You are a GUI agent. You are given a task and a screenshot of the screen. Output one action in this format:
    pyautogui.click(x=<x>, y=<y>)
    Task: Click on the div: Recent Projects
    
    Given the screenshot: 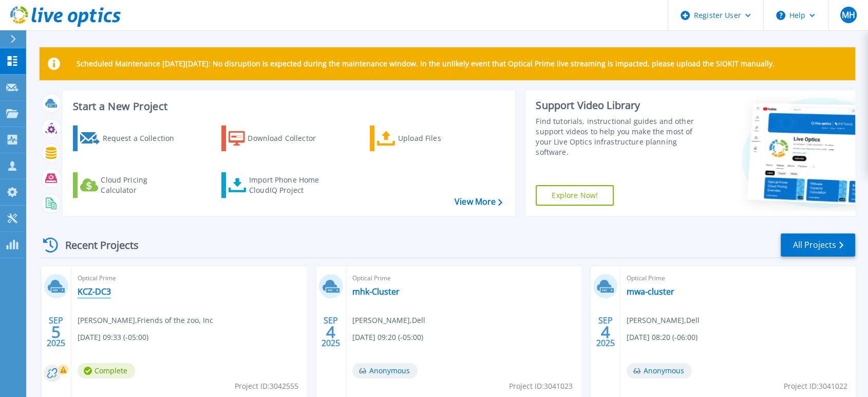 What is the action you would take?
    pyautogui.click(x=96, y=244)
    